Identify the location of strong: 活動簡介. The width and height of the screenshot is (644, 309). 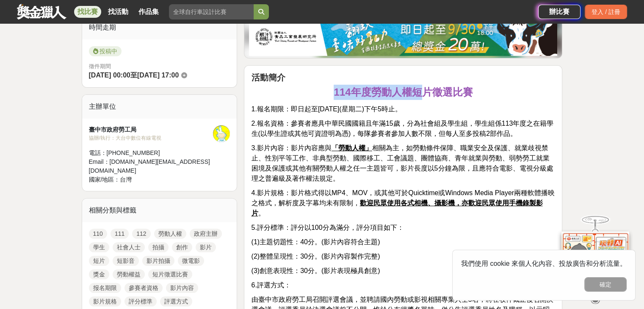
(268, 77).